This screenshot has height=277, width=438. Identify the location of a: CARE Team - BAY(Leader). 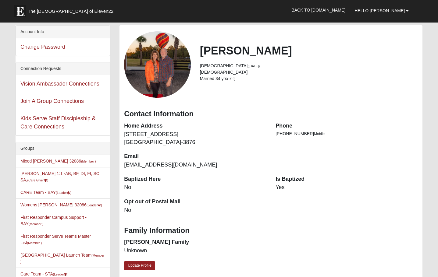
(46, 193).